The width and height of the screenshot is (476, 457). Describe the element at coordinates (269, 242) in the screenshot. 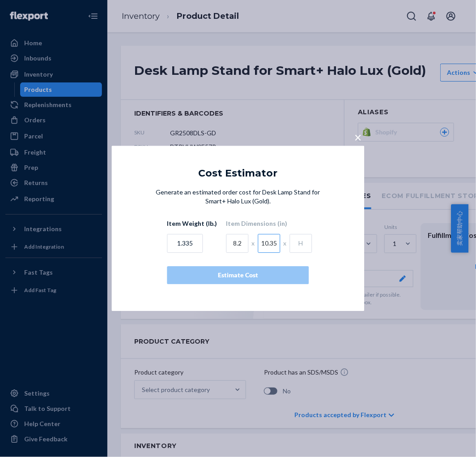

I see `div: x x` at that location.